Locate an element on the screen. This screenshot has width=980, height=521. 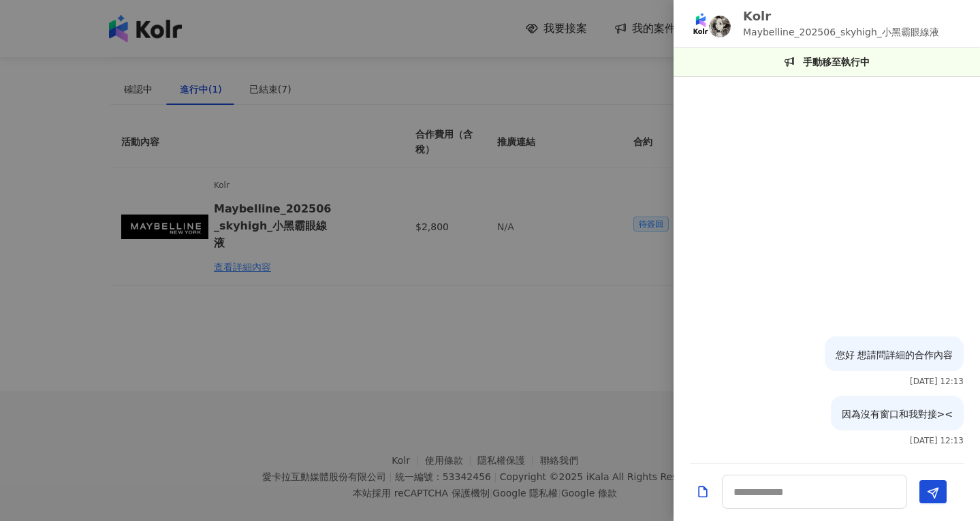
p: 您好 想請問詳細的合作內容 is located at coordinates (894, 355).